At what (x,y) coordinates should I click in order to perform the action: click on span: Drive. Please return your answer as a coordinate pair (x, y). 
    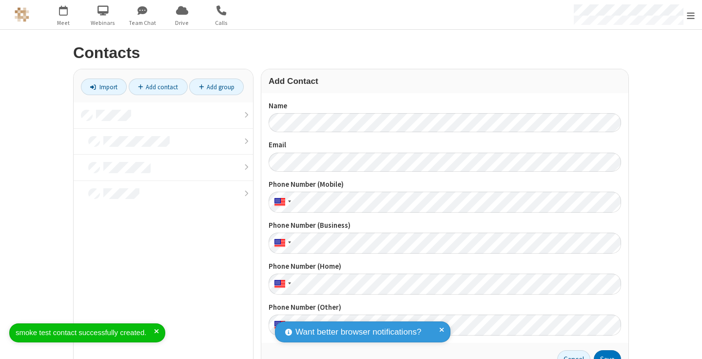
    Looking at the image, I should click on (182, 23).